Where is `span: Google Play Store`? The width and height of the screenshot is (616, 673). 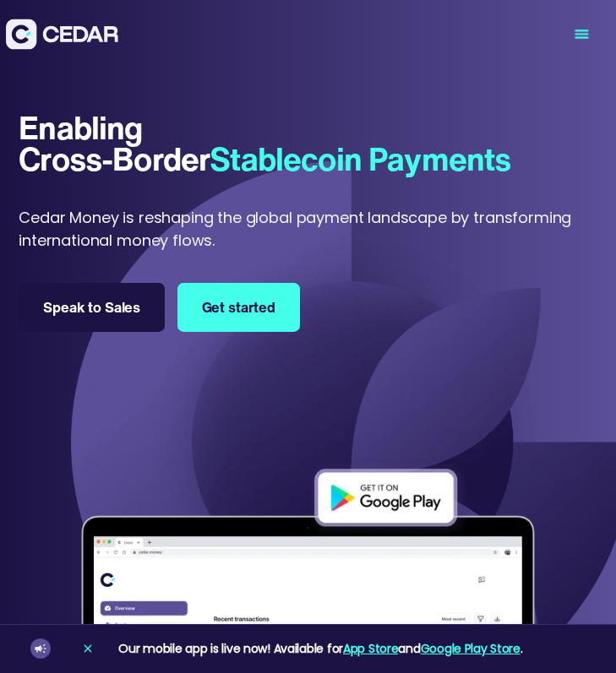
span: Google Play Store is located at coordinates (471, 649).